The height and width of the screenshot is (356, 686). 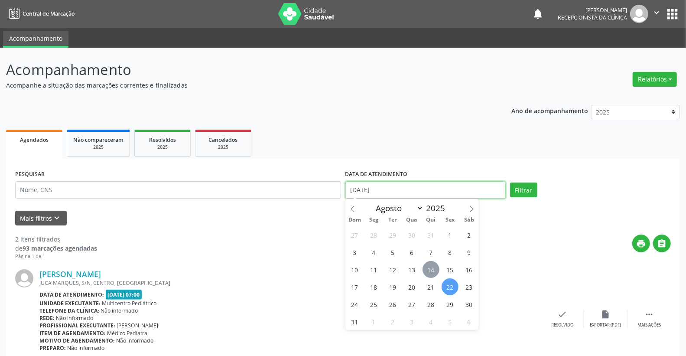 What do you see at coordinates (72, 294) in the screenshot?
I see `b: Data de atendimento:` at bounding box center [72, 294].